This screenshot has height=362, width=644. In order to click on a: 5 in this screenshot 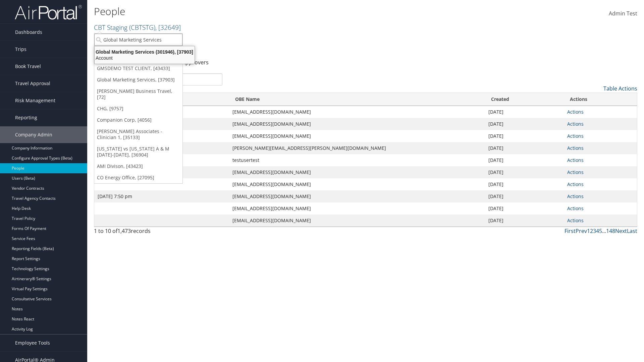, I will do `click(600, 231)`.